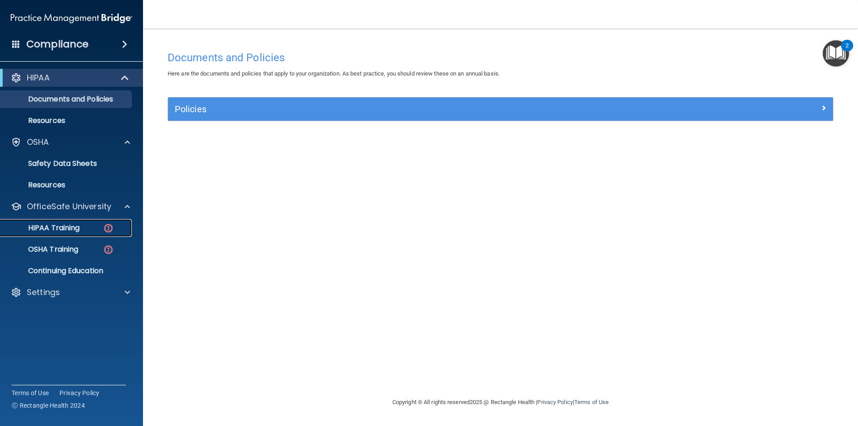  Describe the element at coordinates (43, 292) in the screenshot. I see `p: Settings` at that location.